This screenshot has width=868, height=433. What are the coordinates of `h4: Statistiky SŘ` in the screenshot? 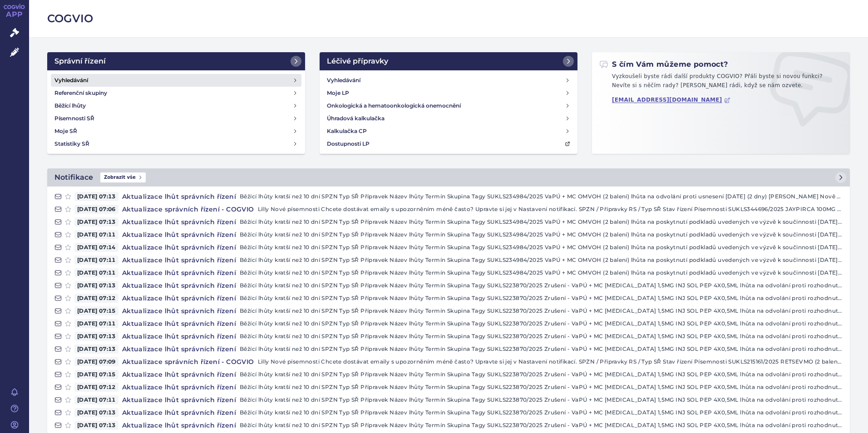 It's located at (71, 144).